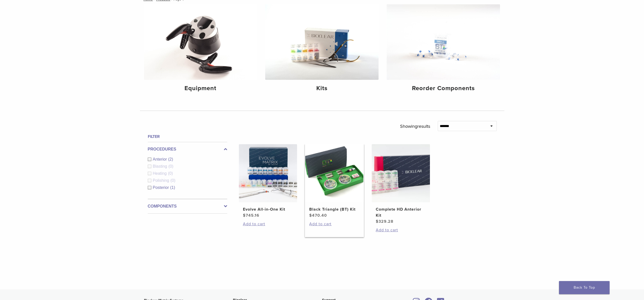  I want to click on a: Add to cart: “Evolve All-in-One Kit”, so click(268, 224).